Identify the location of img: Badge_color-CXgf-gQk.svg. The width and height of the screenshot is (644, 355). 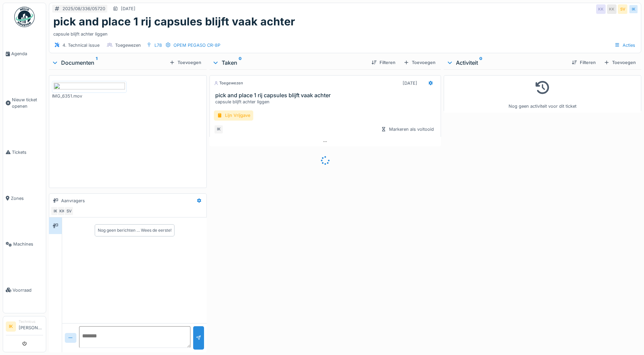
(24, 17).